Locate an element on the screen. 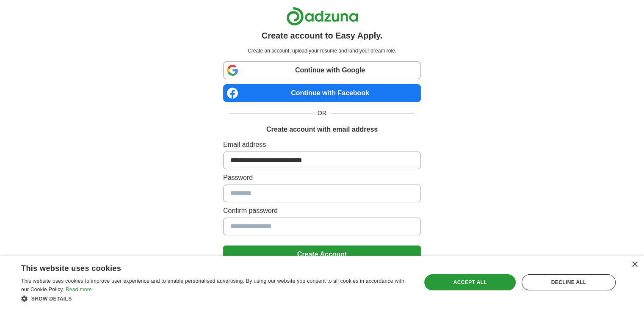  span: OR is located at coordinates (322, 113).